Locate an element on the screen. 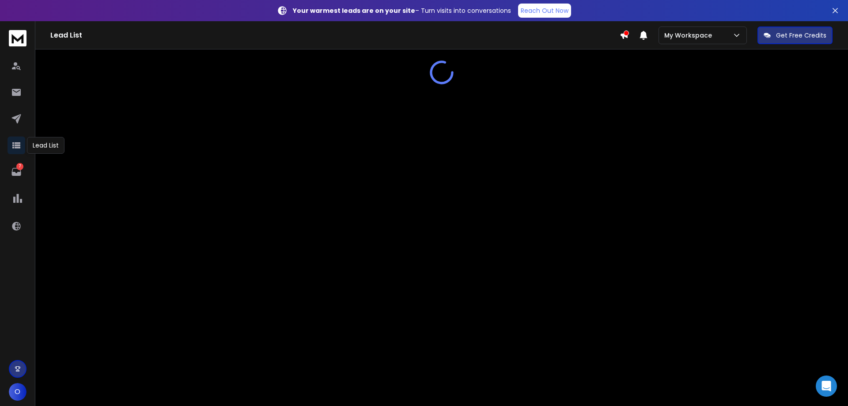 This screenshot has width=848, height=406. strong: Your warmest leads are on your site is located at coordinates (354, 11).